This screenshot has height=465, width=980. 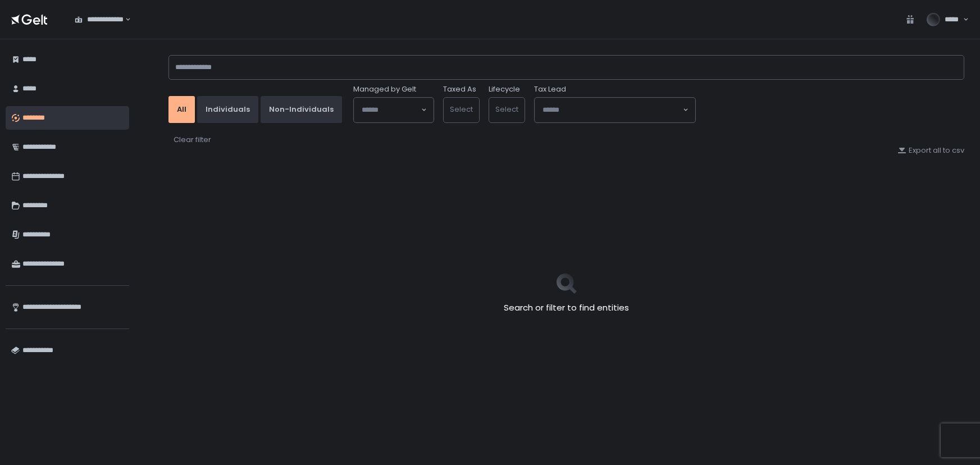 What do you see at coordinates (182, 110) in the screenshot?
I see `div: All` at bounding box center [182, 110].